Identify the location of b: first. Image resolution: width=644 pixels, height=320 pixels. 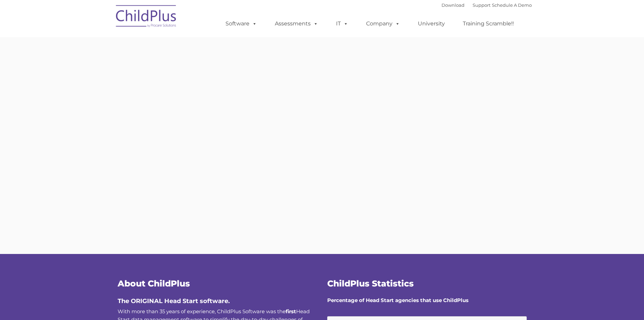
(291, 311).